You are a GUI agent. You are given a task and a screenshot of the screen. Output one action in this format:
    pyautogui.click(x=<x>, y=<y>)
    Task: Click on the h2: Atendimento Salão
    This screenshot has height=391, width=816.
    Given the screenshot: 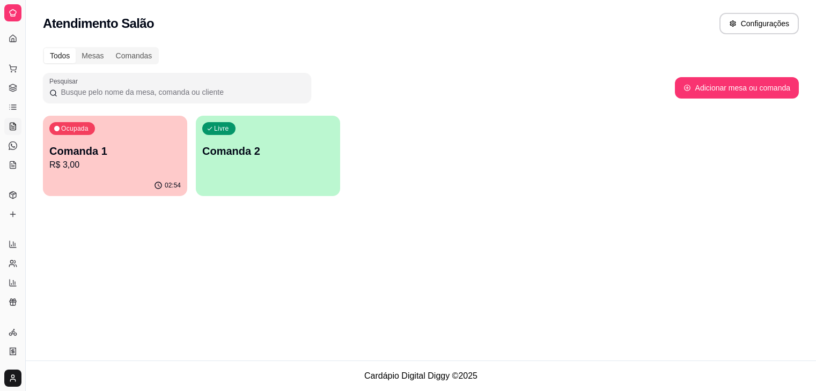 What is the action you would take?
    pyautogui.click(x=98, y=24)
    